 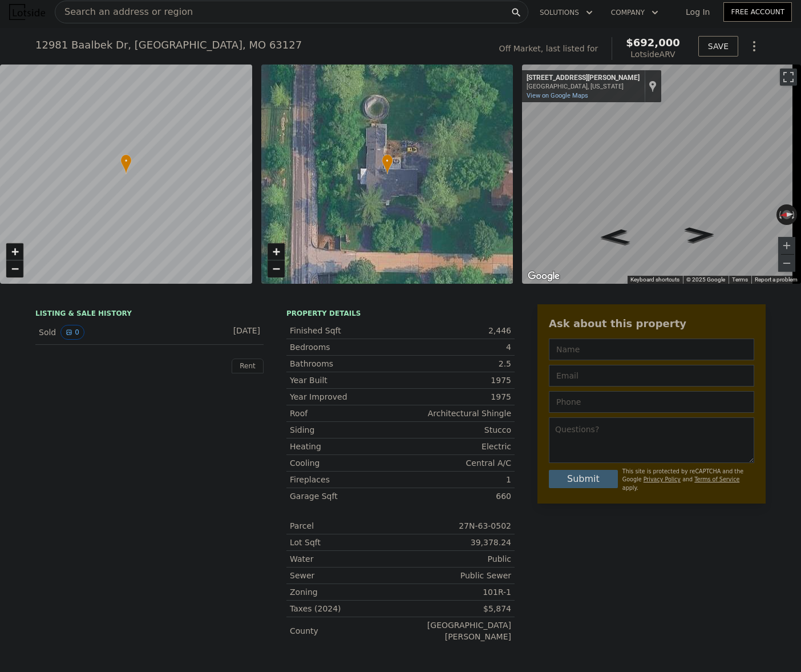 What do you see at coordinates (706, 279) in the screenshot?
I see `span: © 2025 Google` at bounding box center [706, 279].